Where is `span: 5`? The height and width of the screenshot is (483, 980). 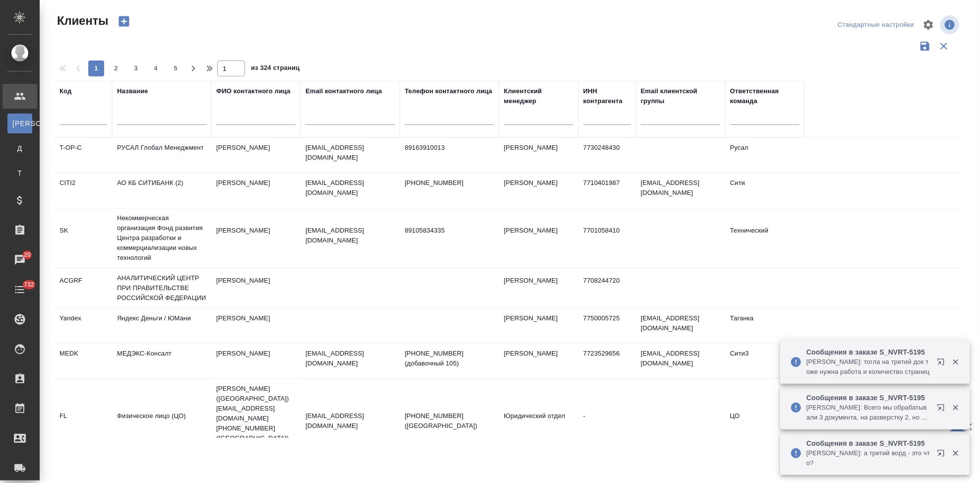
span: 5 is located at coordinates (176, 69).